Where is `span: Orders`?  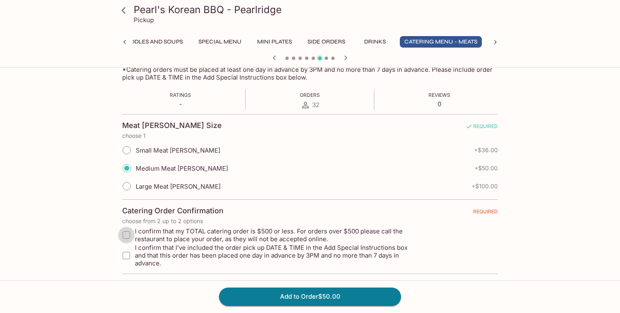 span: Orders is located at coordinates (309, 95).